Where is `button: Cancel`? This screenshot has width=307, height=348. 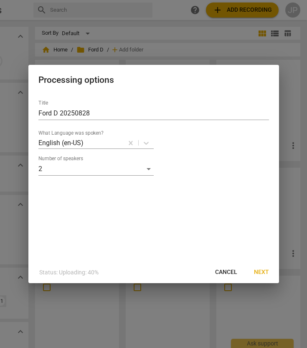
button: Cancel is located at coordinates (226, 272).